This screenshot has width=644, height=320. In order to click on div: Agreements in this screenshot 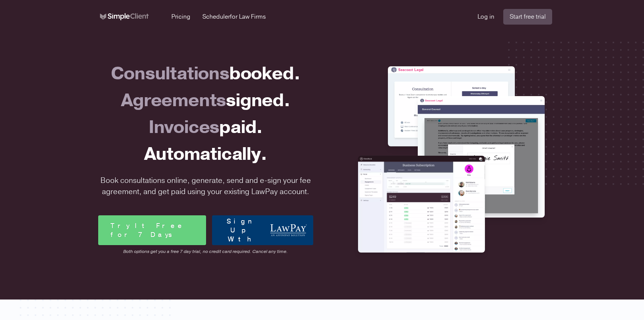, I will do `click(206, 101)`.